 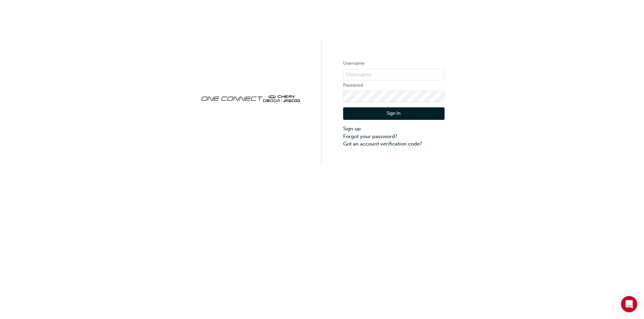 What do you see at coordinates (394, 144) in the screenshot?
I see `a: Got an account verification code?` at bounding box center [394, 144].